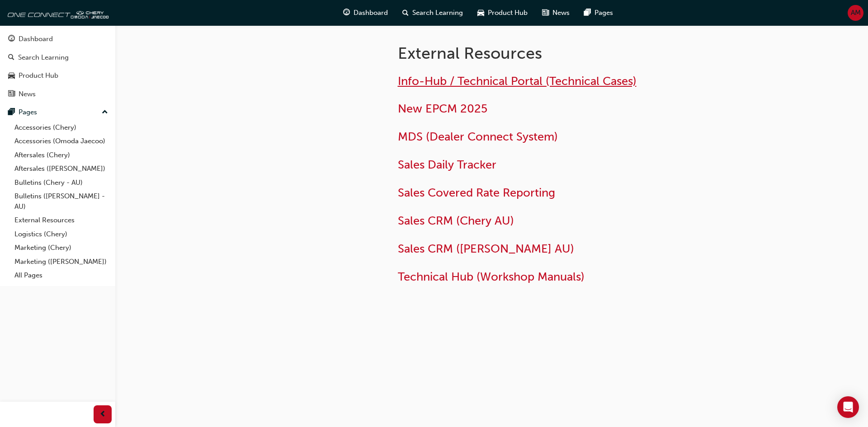  What do you see at coordinates (603, 13) in the screenshot?
I see `span: Pages` at bounding box center [603, 13].